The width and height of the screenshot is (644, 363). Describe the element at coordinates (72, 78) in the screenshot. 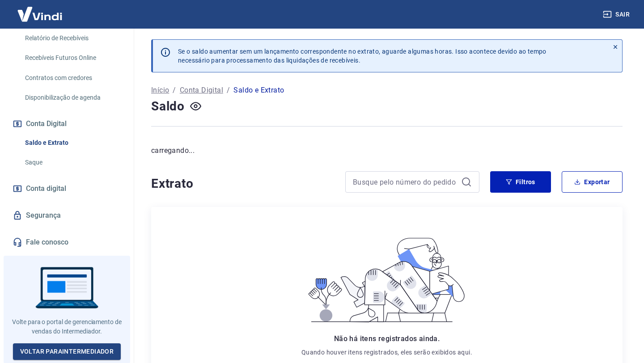

I see `a: Contratos com credores` at that location.